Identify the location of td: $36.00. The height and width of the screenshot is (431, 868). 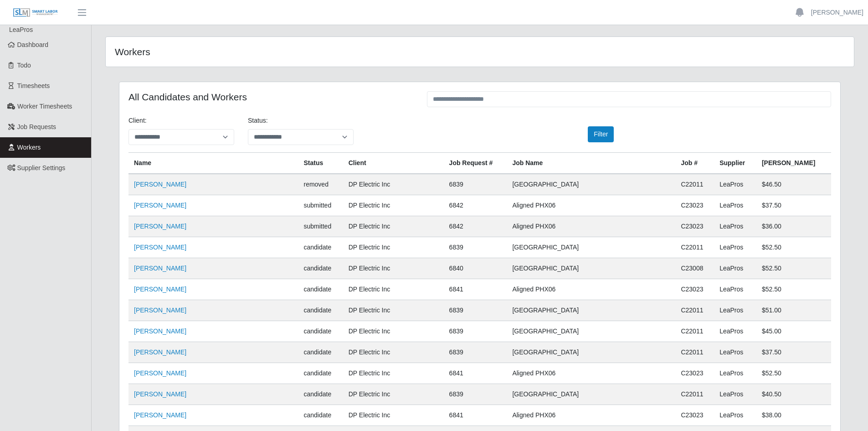
(794, 226).